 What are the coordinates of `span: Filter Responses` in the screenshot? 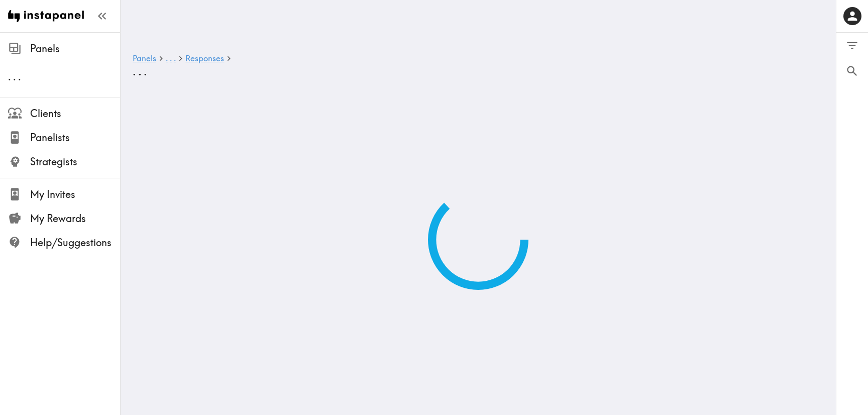 It's located at (852, 45).